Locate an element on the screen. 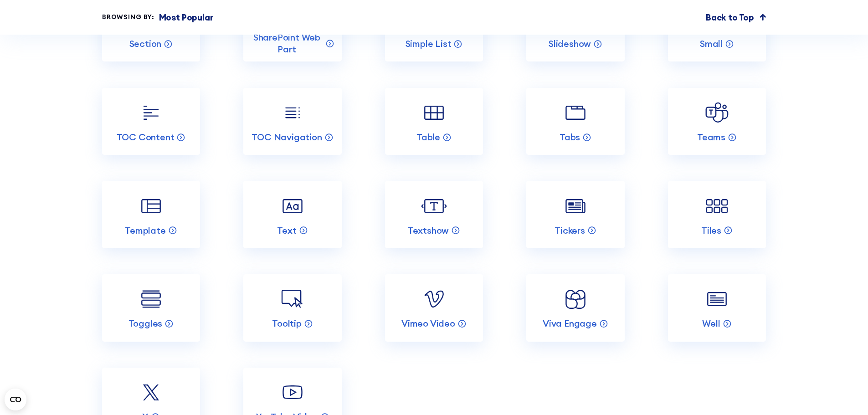 The image size is (868, 415). p: Viva Engage is located at coordinates (570, 323).